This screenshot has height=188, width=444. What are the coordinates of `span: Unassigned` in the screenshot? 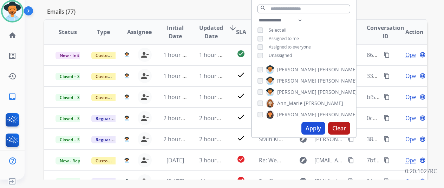 It's located at (280, 55).